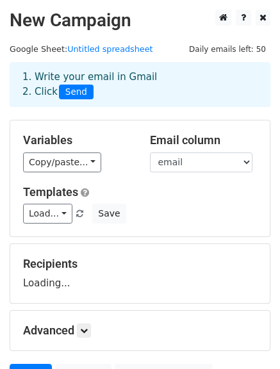  I want to click on a: Templates, so click(51, 191).